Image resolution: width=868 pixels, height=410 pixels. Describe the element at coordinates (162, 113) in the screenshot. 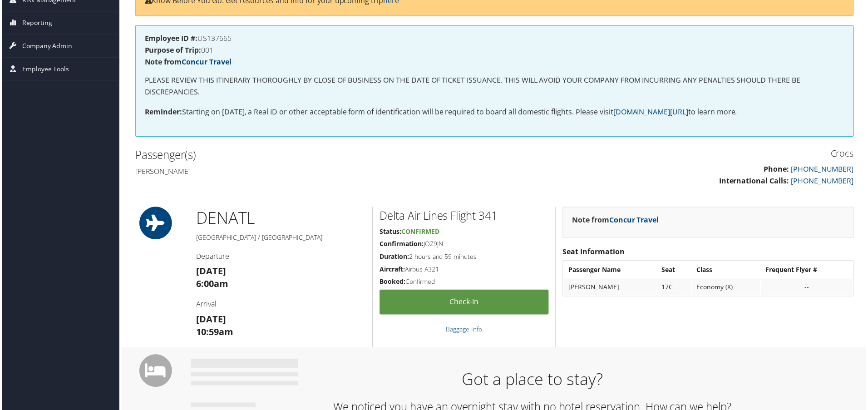

I see `strong: Reminder:` at that location.